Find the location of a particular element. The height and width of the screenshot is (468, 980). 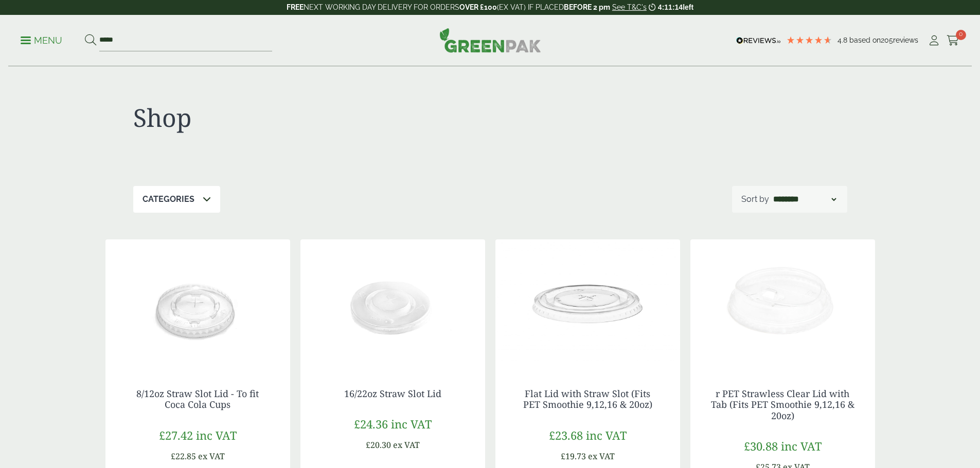

span: 4.8 is located at coordinates (843, 40).